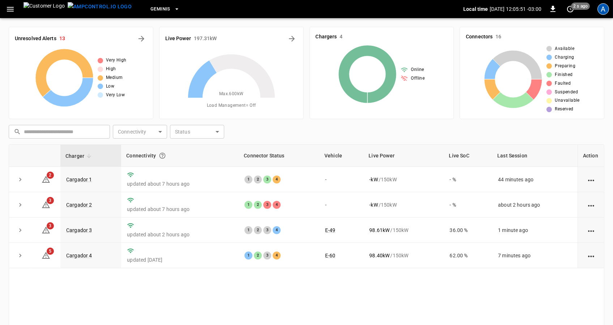 This screenshot has height=325, width=613. Describe the element at coordinates (232, 94) in the screenshot. I see `span: Max. 600 kW` at that location.